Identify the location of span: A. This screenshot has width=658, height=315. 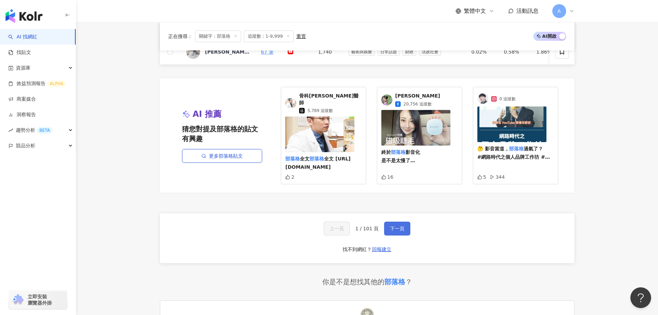
(560, 11).